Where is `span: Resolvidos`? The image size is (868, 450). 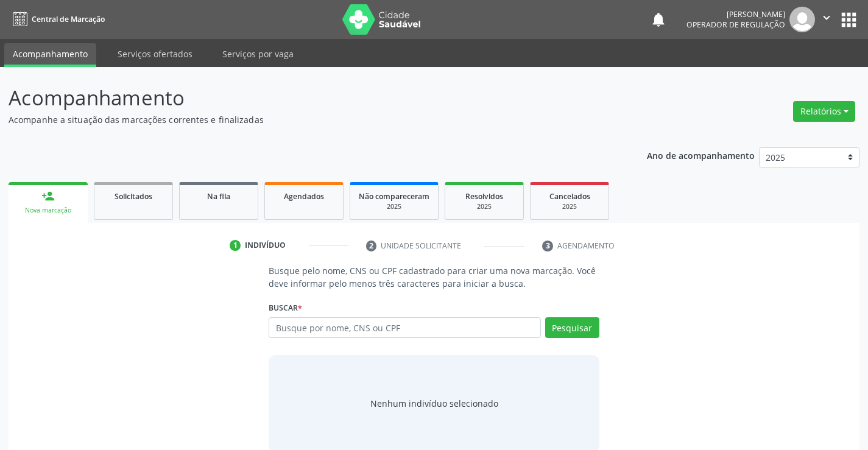 span: Resolvidos is located at coordinates (484, 196).